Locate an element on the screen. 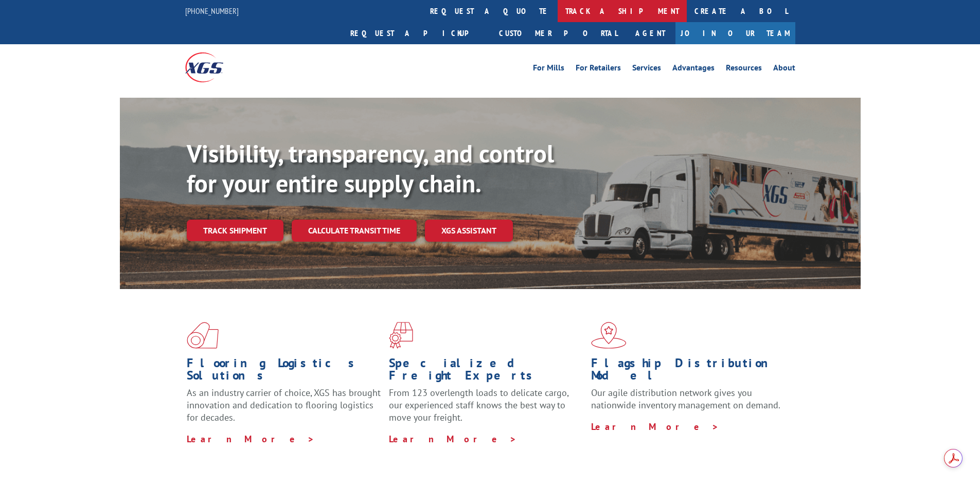 The height and width of the screenshot is (486, 980). img: xgs-icon-total-supply-chain-intelligence-red is located at coordinates (203, 335).